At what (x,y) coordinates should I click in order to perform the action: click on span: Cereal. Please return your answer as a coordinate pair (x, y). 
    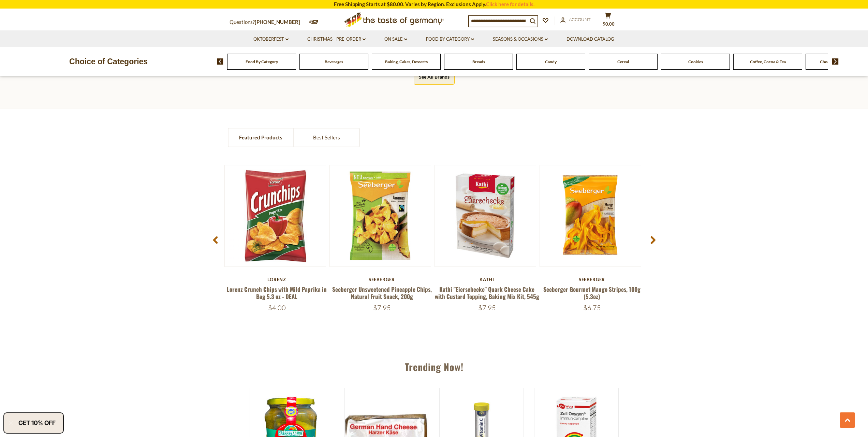
    Looking at the image, I should click on (623, 62).